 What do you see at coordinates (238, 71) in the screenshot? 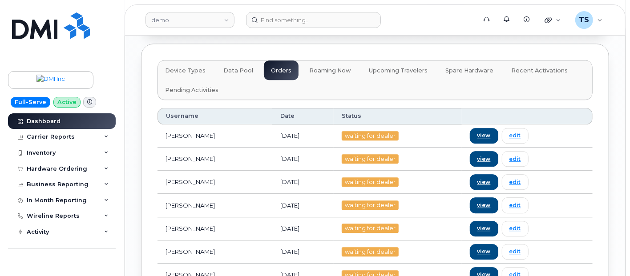
I see `span: Data Pool` at bounding box center [238, 71].